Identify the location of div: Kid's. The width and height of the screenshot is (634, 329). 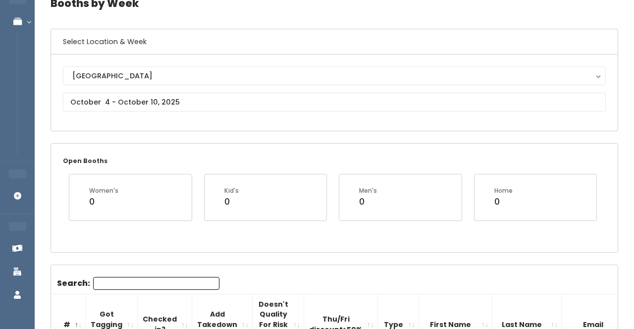
(231, 191).